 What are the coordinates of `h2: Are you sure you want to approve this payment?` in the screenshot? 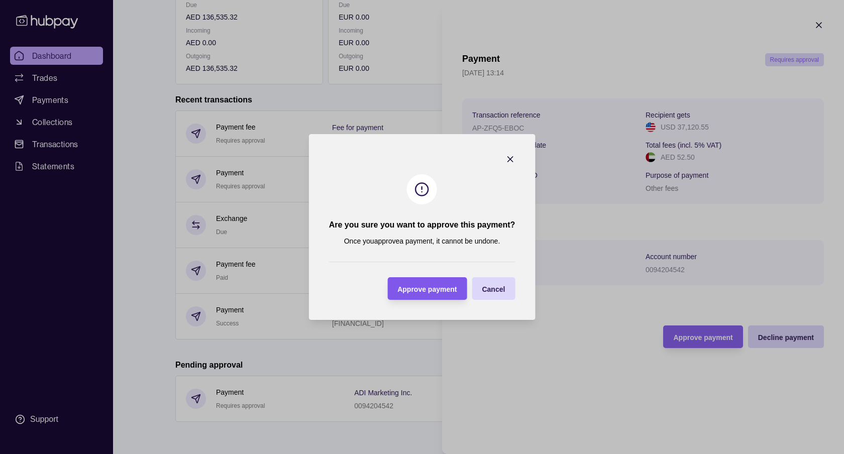 It's located at (422, 225).